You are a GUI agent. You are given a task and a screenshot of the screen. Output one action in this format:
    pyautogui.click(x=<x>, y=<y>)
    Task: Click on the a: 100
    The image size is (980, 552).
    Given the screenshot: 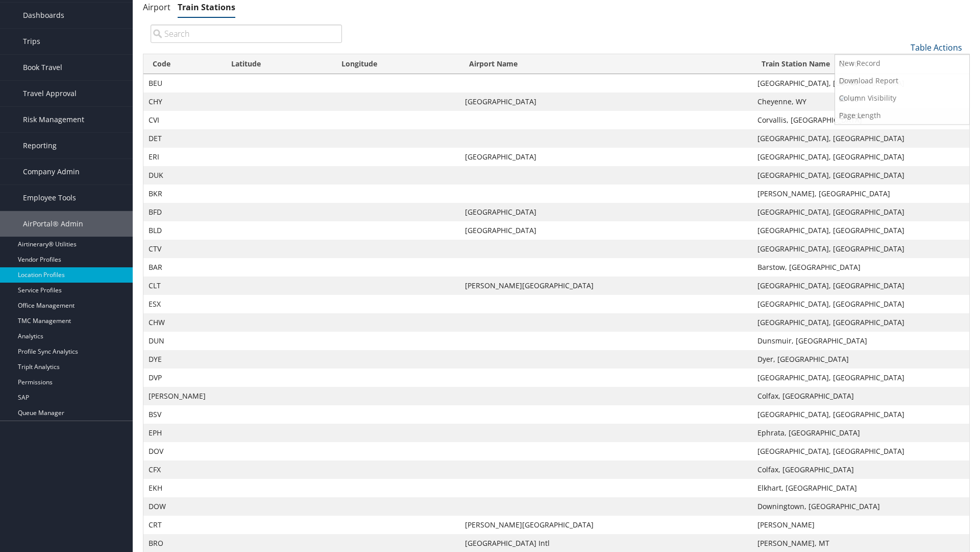 What is the action you would take?
    pyautogui.click(x=902, y=116)
    